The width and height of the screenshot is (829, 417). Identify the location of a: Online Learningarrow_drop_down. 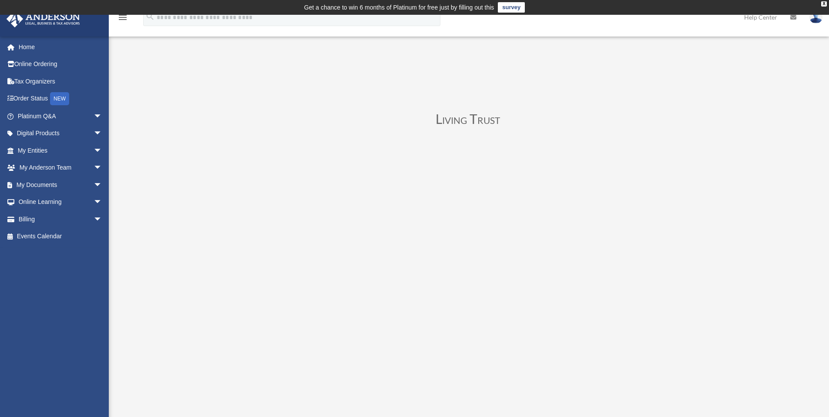
(60, 202).